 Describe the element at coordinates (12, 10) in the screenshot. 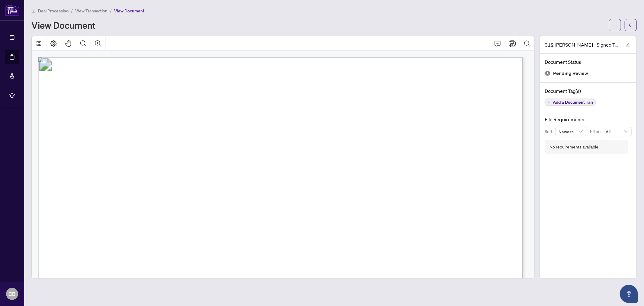

I see `img: logo` at that location.